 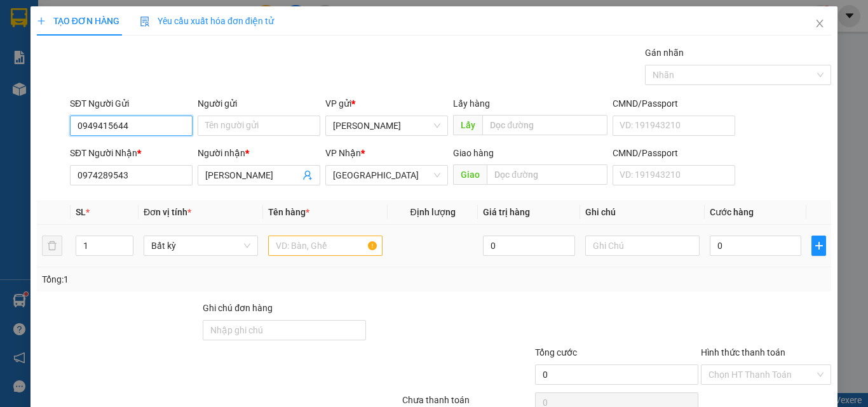 I want to click on span: Bất kỳ, so click(x=201, y=246).